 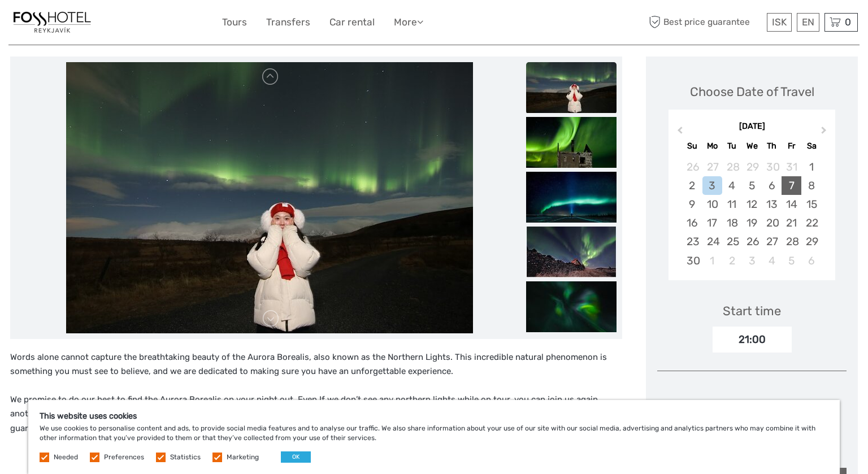 What do you see at coordinates (712, 185) in the screenshot?
I see `div: Choose Monday, November 3rd, 2025` at bounding box center [712, 185].